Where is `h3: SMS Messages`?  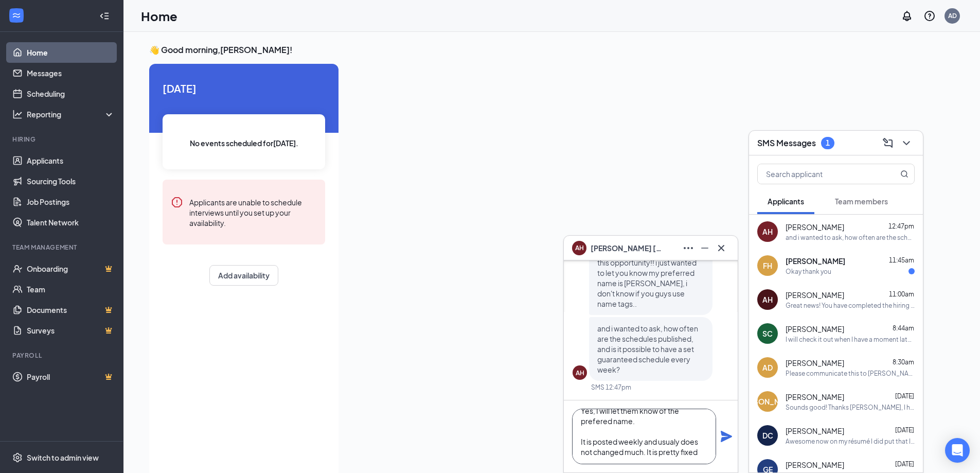 h3: SMS Messages is located at coordinates (787, 143).